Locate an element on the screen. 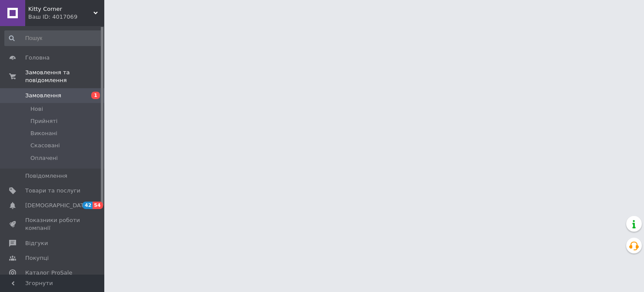 This screenshot has width=644, height=292. span: 1 is located at coordinates (96, 95).